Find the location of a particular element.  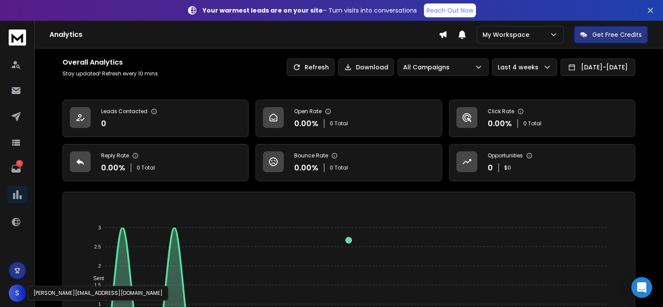

a: Reply Rate0.00%0 Total is located at coordinates (155, 163).